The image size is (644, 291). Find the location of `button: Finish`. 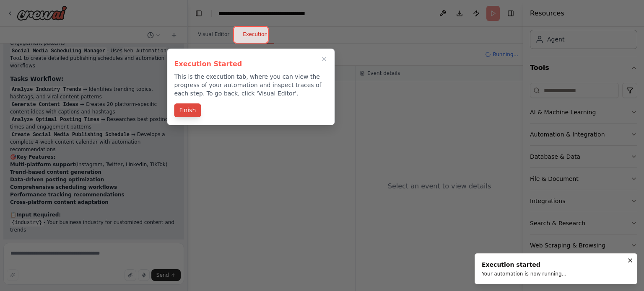

button: Finish is located at coordinates (187, 110).